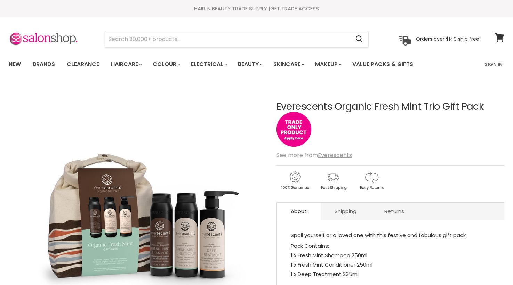  What do you see at coordinates (250, 64) in the screenshot?
I see `a: Beauty` at bounding box center [250, 64].